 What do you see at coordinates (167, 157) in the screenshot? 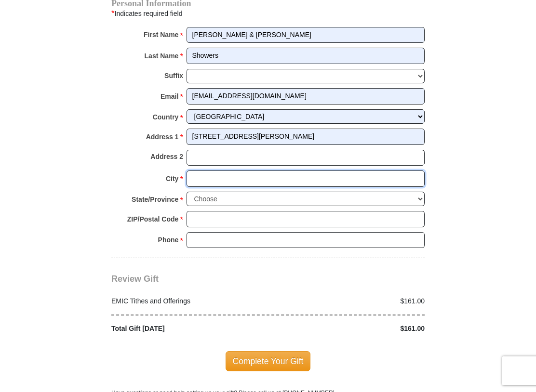
I see `strong: Address 2` at bounding box center [167, 157].